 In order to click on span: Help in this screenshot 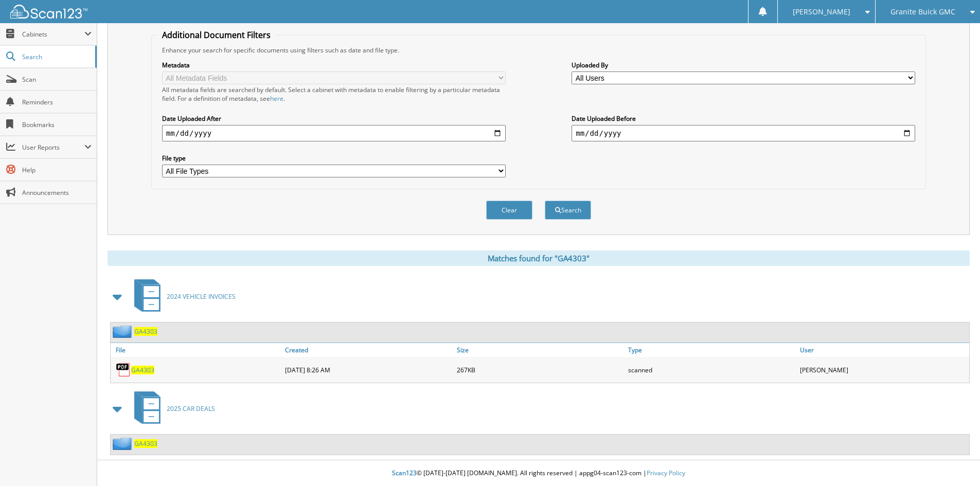, I will do `click(56, 170)`.